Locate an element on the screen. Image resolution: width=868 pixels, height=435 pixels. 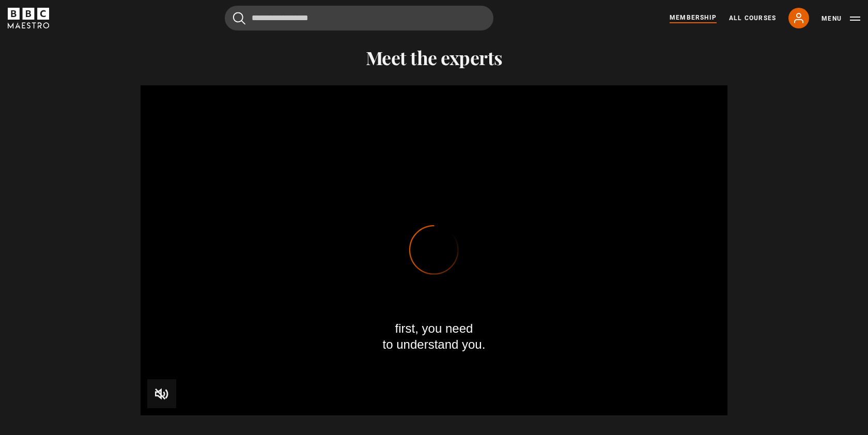
h2: Meet the experts is located at coordinates (434, 57).